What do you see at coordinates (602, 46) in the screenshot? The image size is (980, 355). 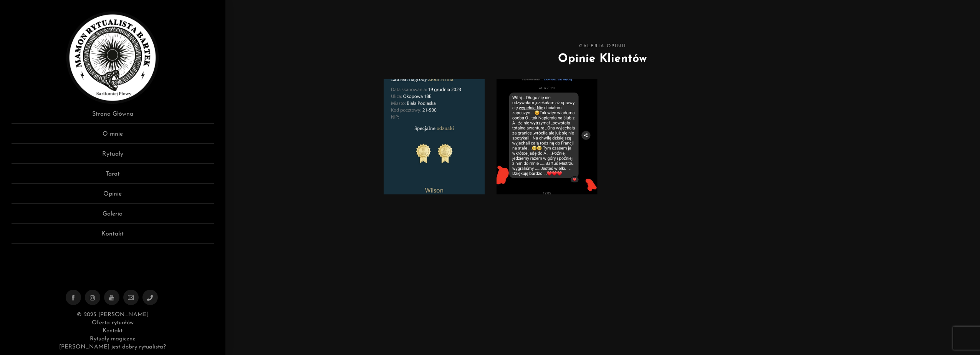 I see `span: Galeria Opinii` at bounding box center [602, 46].